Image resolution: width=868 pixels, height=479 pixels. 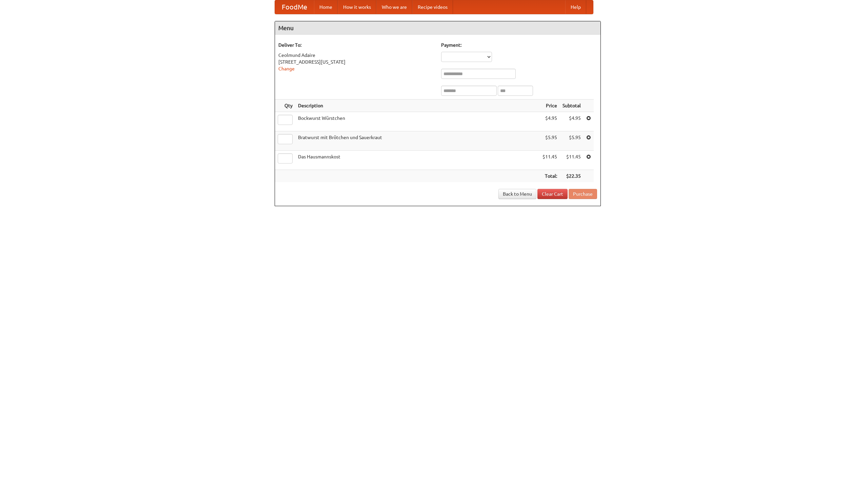 I want to click on div: Ceolmund Adaire, so click(x=357, y=55).